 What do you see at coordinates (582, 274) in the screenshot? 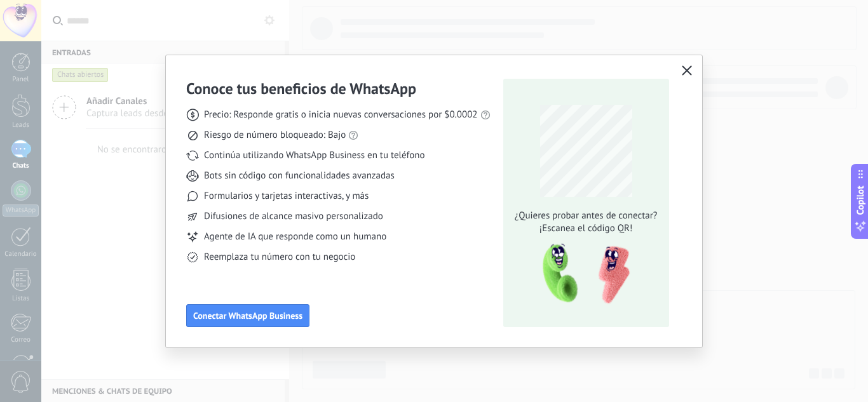
I see `img: qr-pic-1x.png` at bounding box center [582, 274].